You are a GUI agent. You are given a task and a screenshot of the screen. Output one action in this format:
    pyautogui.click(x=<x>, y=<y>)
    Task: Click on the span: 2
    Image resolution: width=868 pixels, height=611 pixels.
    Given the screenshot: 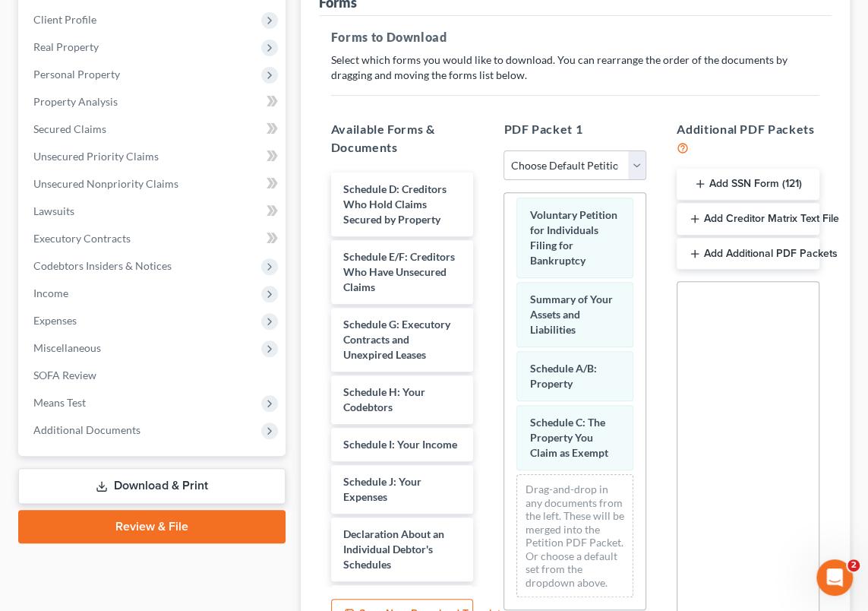 What is the action you would take?
    pyautogui.click(x=853, y=565)
    